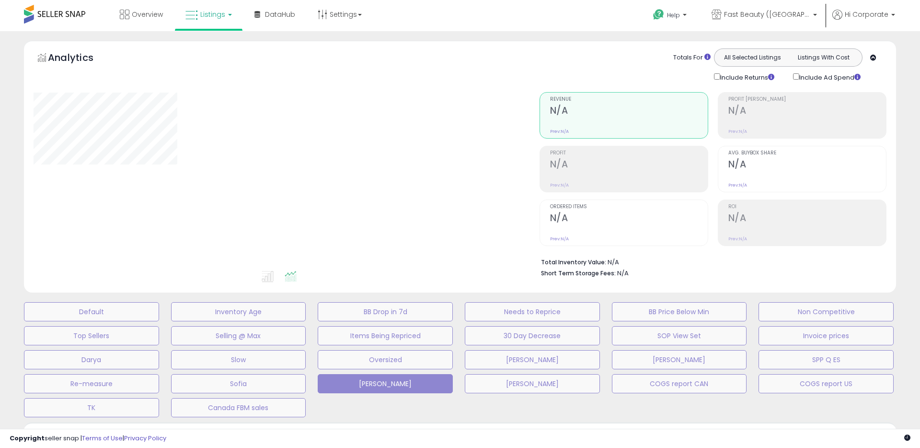 This screenshot has width=920, height=448. Describe the element at coordinates (239, 336) in the screenshot. I see `button: Selling @ Max` at that location.